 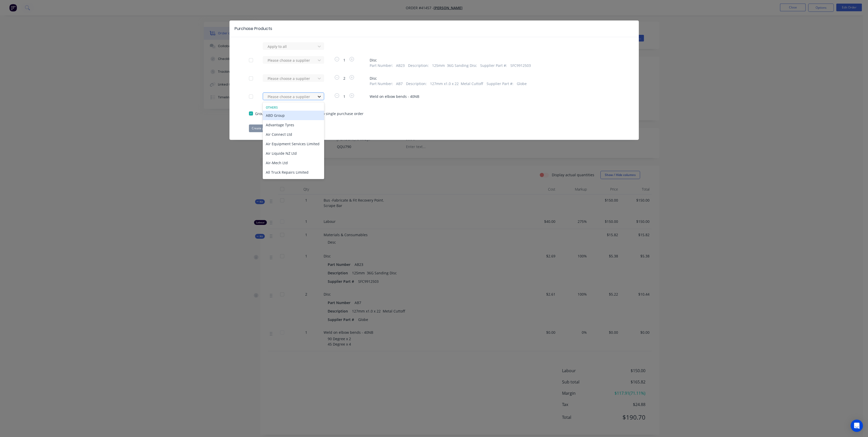 I want to click on div: Purchase Products, so click(x=253, y=28).